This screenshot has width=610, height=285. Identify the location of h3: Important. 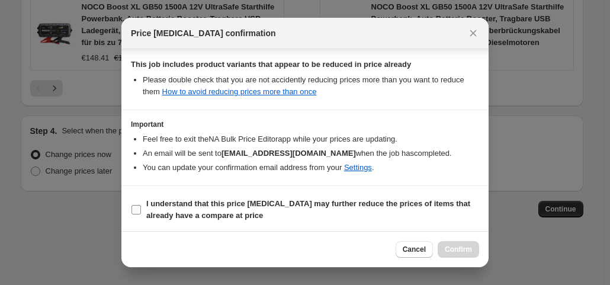
(305, 124).